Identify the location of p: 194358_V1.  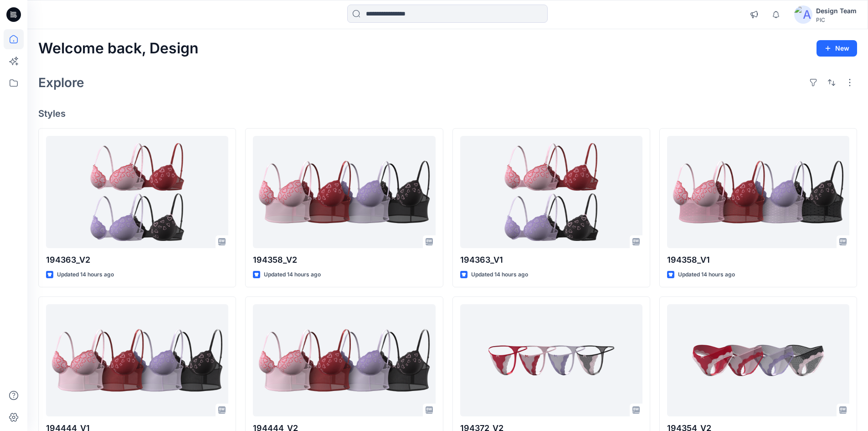
(758, 260).